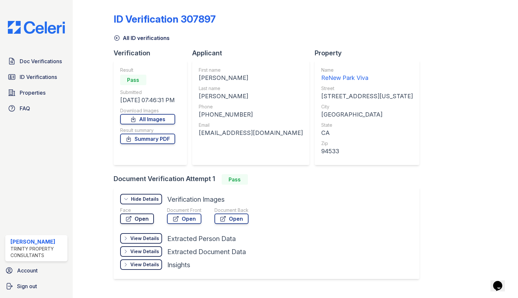 Image resolution: width=518 pixels, height=298 pixels. What do you see at coordinates (201, 239) in the screenshot?
I see `div: Extracted Person Data` at bounding box center [201, 239].